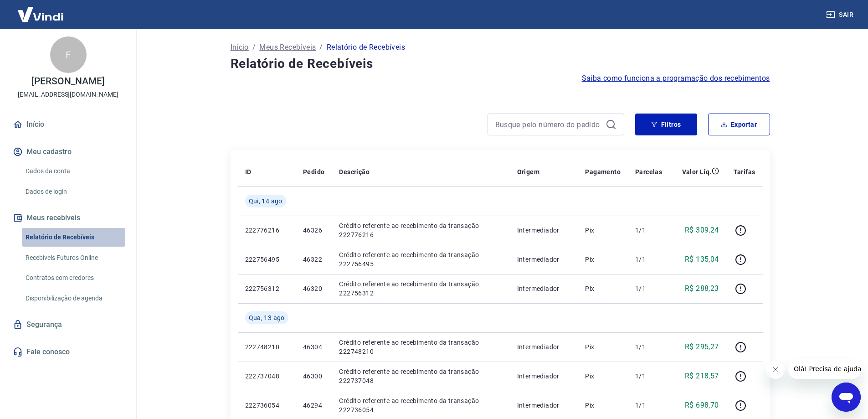 This screenshot has height=419, width=868. I want to click on span: Qui, 14 ago, so click(266, 201).